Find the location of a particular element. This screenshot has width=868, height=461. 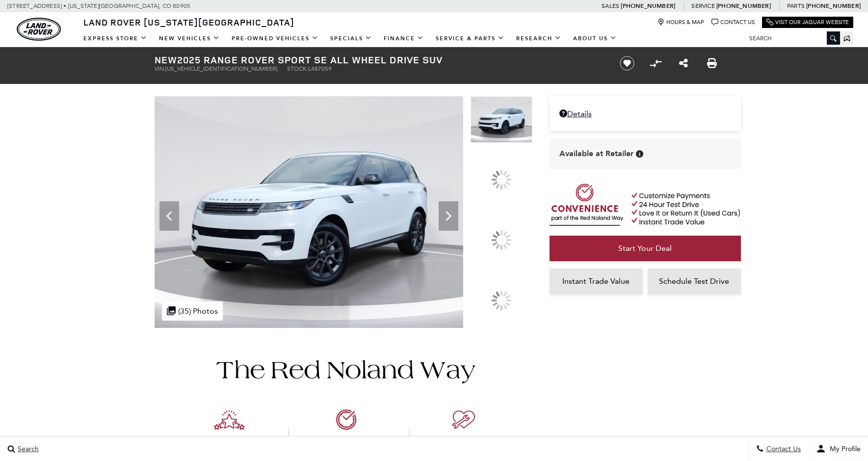

input: Search is located at coordinates (791, 38).